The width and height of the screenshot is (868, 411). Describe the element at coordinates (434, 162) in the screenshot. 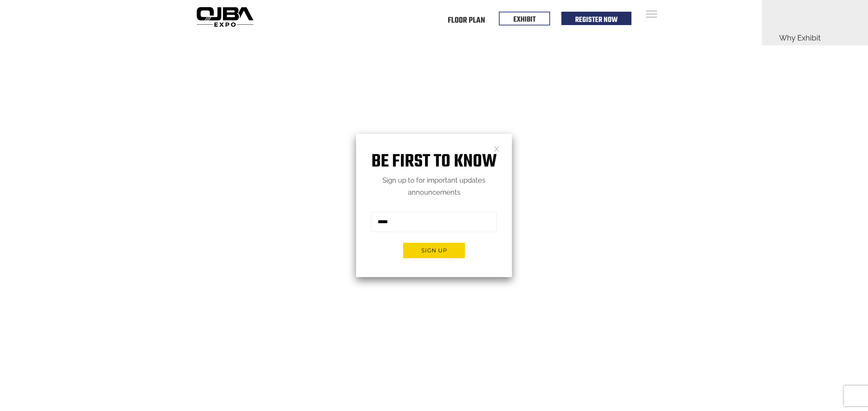

I see `h1: Be first to know` at that location.